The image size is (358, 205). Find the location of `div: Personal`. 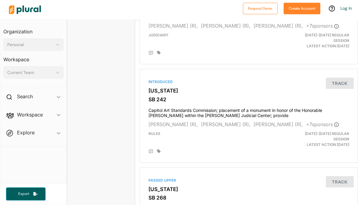

div: Personal is located at coordinates (30, 45).